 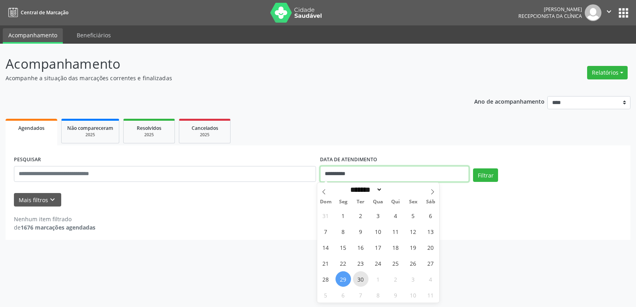 I want to click on span: Não compareceram, so click(x=90, y=128).